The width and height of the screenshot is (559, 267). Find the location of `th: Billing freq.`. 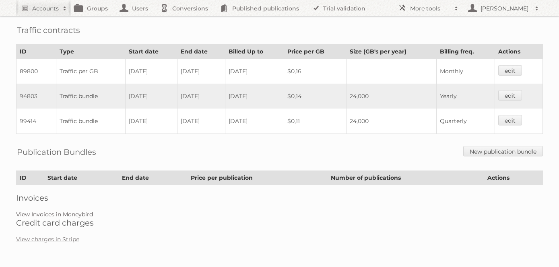

th: Billing freq. is located at coordinates (465, 51).